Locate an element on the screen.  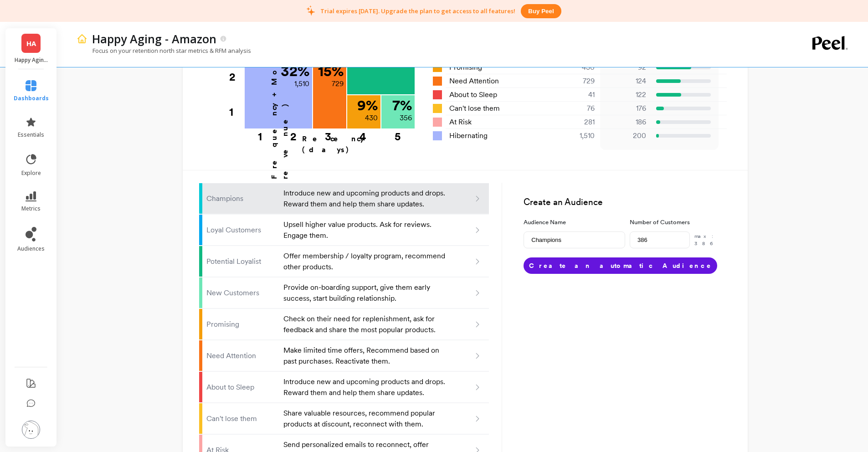
button: Create an automatic Audience is located at coordinates (620, 266).